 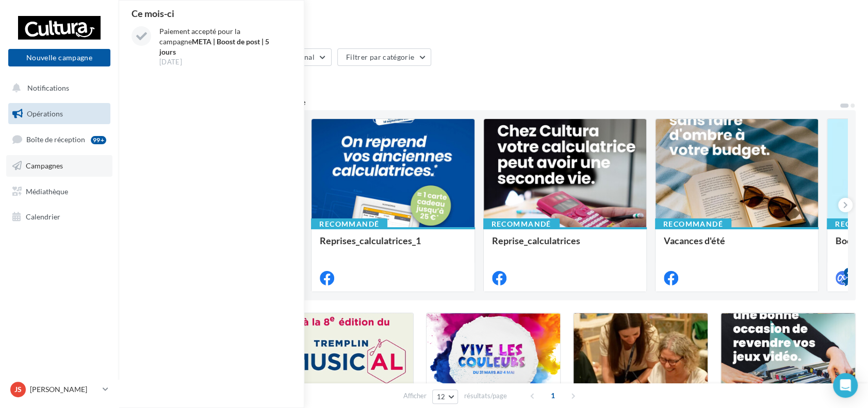 What do you see at coordinates (47, 191) in the screenshot?
I see `span: Médiathèque` at bounding box center [47, 191].